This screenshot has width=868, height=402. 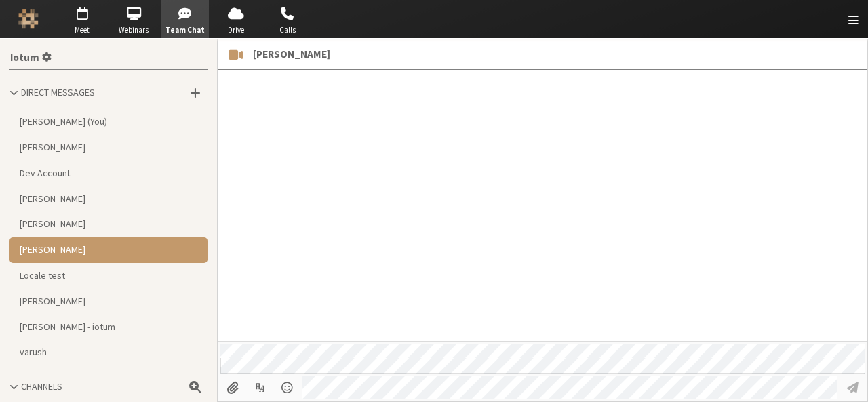 I want to click on span: Webinars, so click(x=133, y=30).